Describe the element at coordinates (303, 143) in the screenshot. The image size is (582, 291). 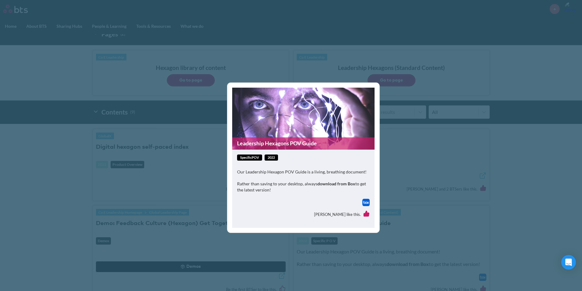
I see `a: Leadership Hexagons POV Guide` at that location.